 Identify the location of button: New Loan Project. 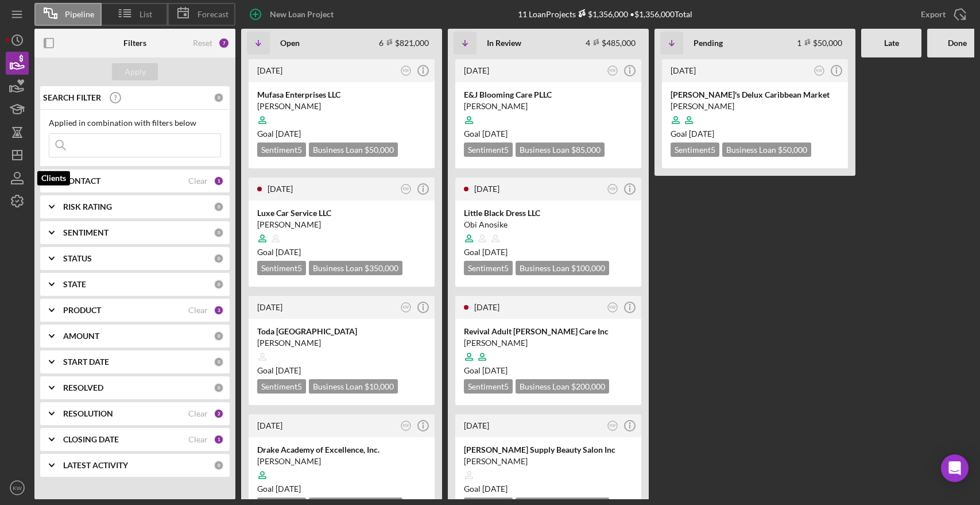
(293, 14).